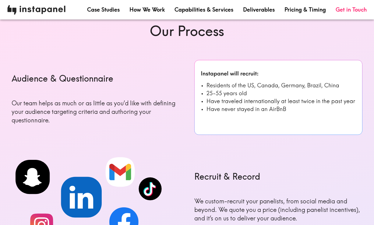 The width and height of the screenshot is (374, 225). I want to click on a: How We Work, so click(147, 9).